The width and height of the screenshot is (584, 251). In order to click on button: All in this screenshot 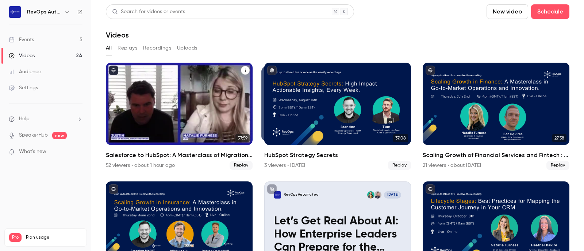, I will do `click(109, 48)`.